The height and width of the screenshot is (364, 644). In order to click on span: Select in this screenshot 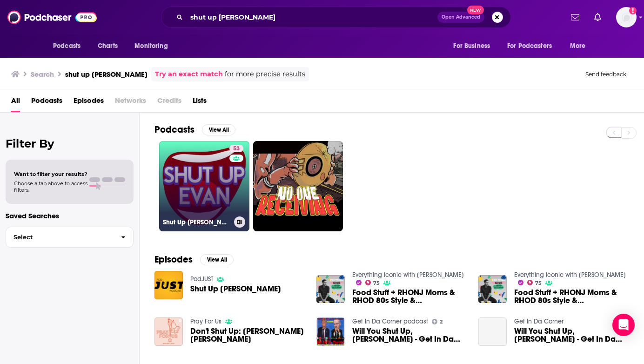, I will do `click(60, 237)`.